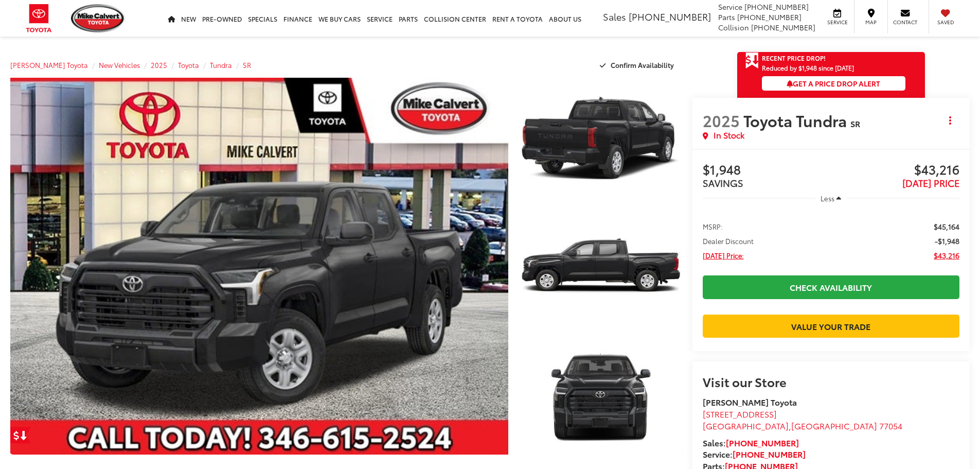  What do you see at coordinates (159, 65) in the screenshot?
I see `a: 2025` at bounding box center [159, 65].